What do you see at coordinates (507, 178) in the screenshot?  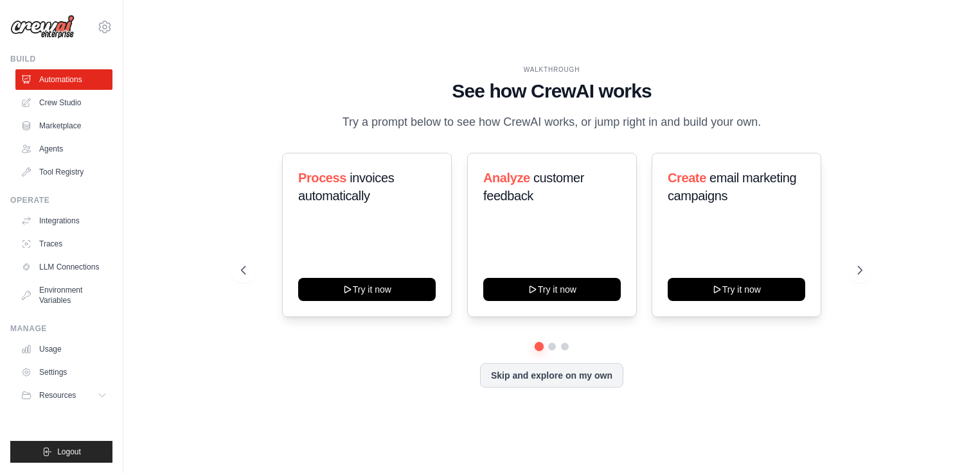 I see `span: Analyze` at bounding box center [507, 178].